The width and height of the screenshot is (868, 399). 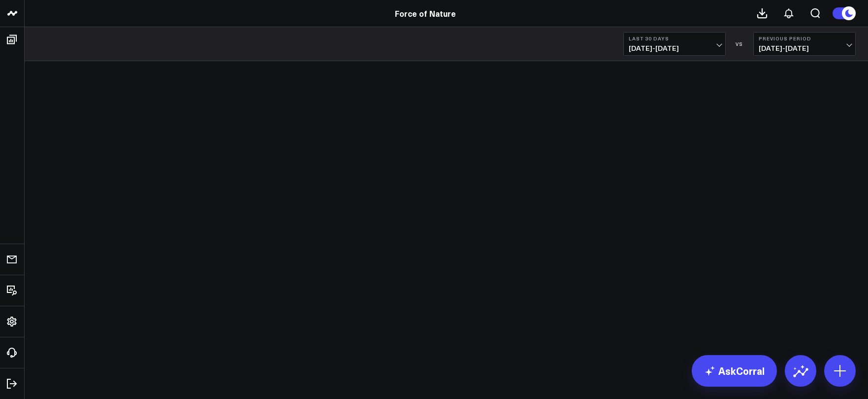 What do you see at coordinates (740, 44) in the screenshot?
I see `div: VS` at bounding box center [740, 44].